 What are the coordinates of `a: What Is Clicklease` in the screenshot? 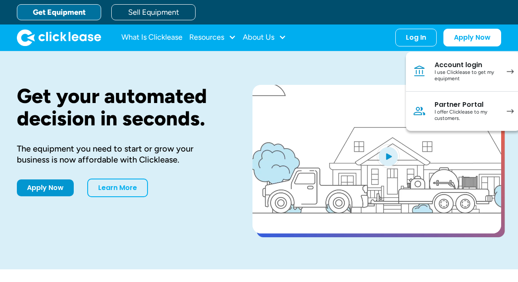 It's located at (152, 38).